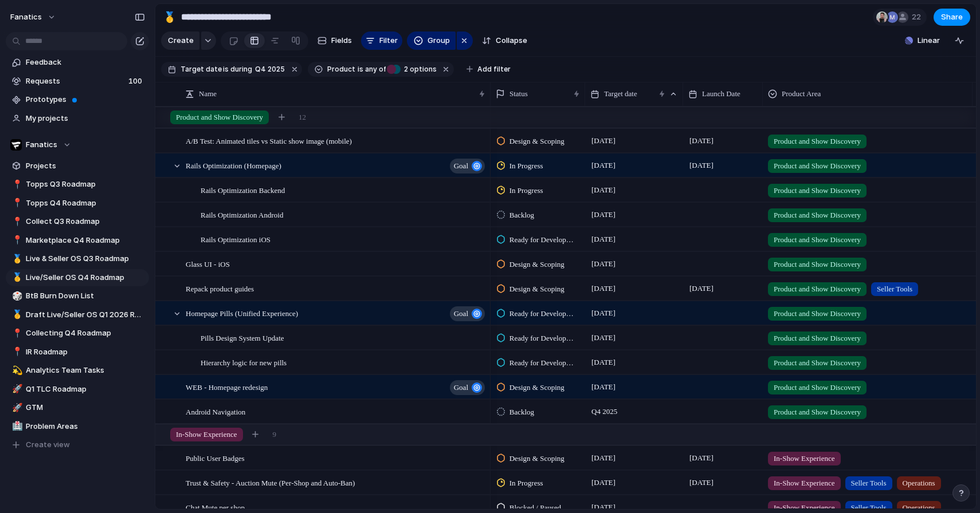  What do you see at coordinates (77, 62) in the screenshot?
I see `a: Feedback` at bounding box center [77, 62].